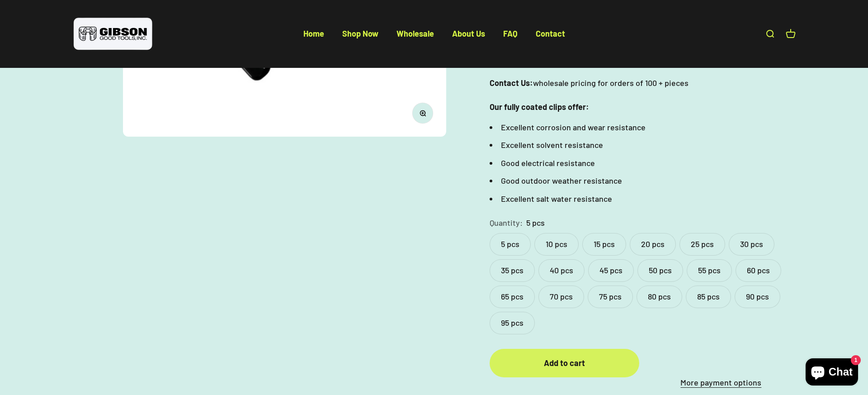 This screenshot has height=395, width=868. I want to click on legend: Quantity:, so click(506, 222).